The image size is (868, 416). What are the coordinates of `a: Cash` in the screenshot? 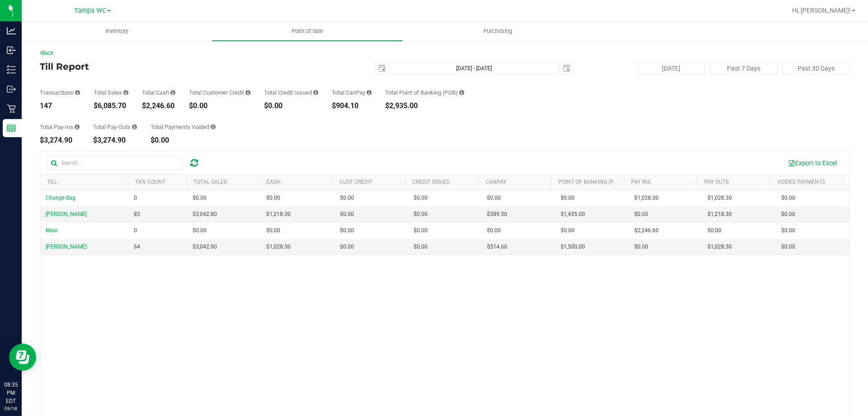 It's located at (274, 182).